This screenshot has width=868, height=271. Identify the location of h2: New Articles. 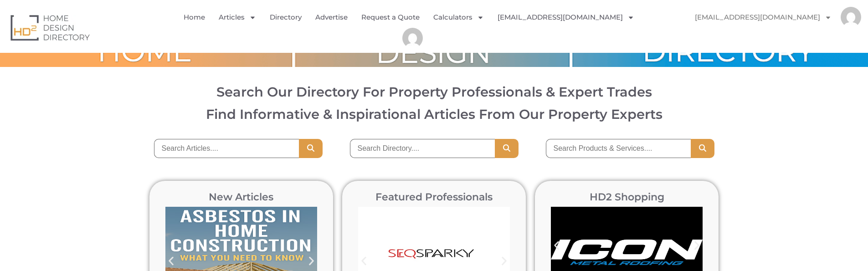
(241, 197).